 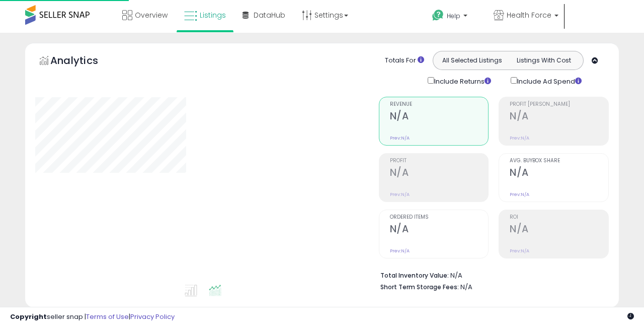 I want to click on span: Overview, so click(x=151, y=15).